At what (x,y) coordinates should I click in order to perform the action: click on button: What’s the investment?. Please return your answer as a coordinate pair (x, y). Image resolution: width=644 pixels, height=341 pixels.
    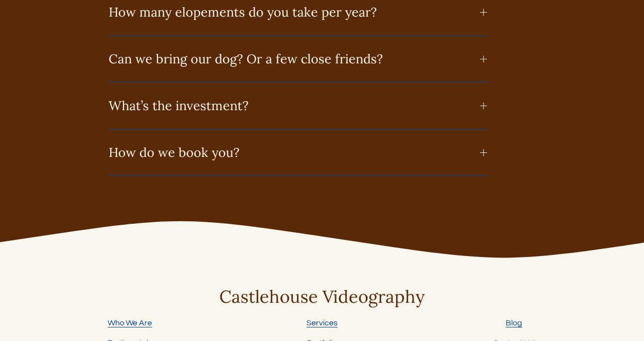
    Looking at the image, I should click on (298, 105).